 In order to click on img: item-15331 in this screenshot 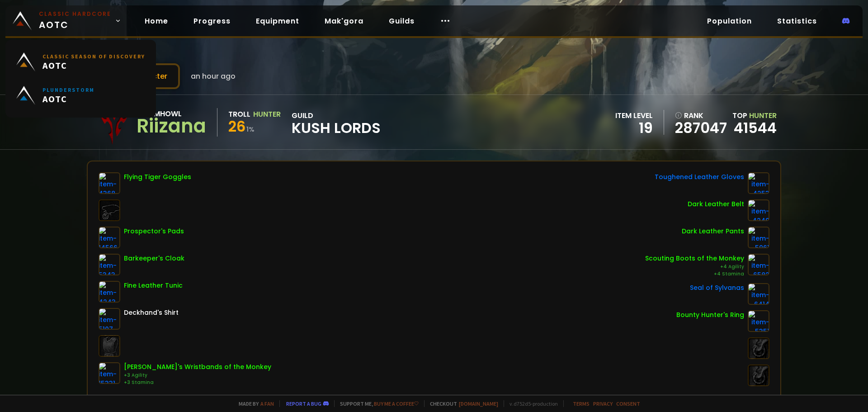, I will do `click(110, 374)`.